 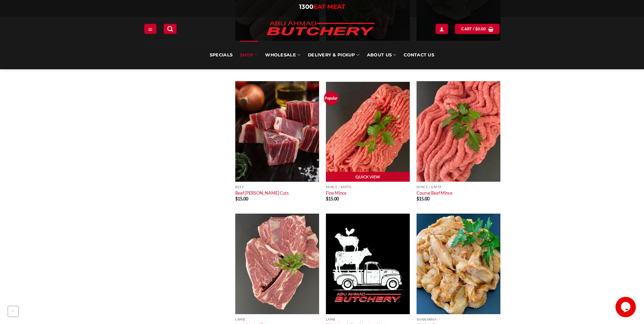 What do you see at coordinates (334, 55) in the screenshot?
I see `a: Delivery & Pickup` at bounding box center [334, 55].